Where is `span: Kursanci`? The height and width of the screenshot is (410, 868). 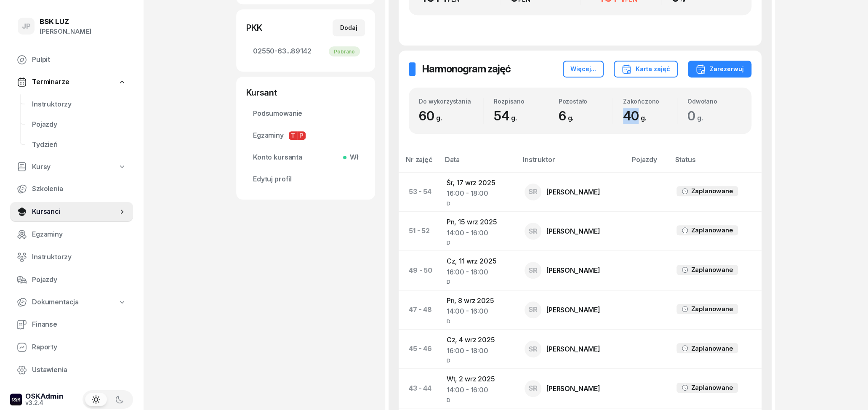
span: Kursanci is located at coordinates (75, 212).